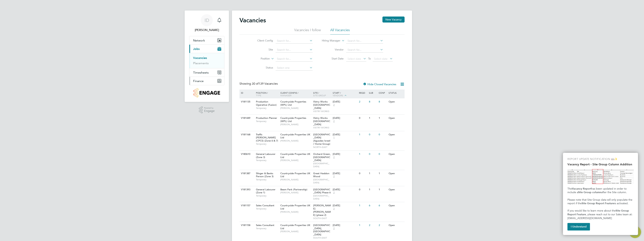 This screenshot has width=644, height=241. Describe the element at coordinates (600, 176) in the screenshot. I see `img: Site Group Column in Vacancy Report` at that location.